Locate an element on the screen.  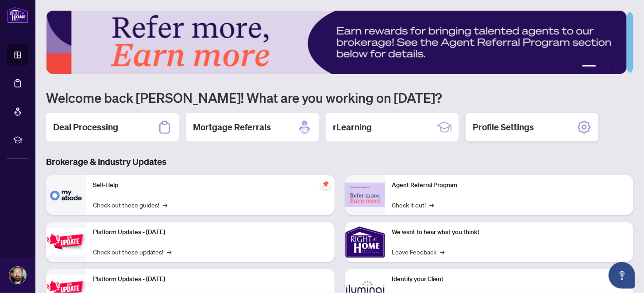
h3: Brokerage & Industry Updates is located at coordinates (339, 162).